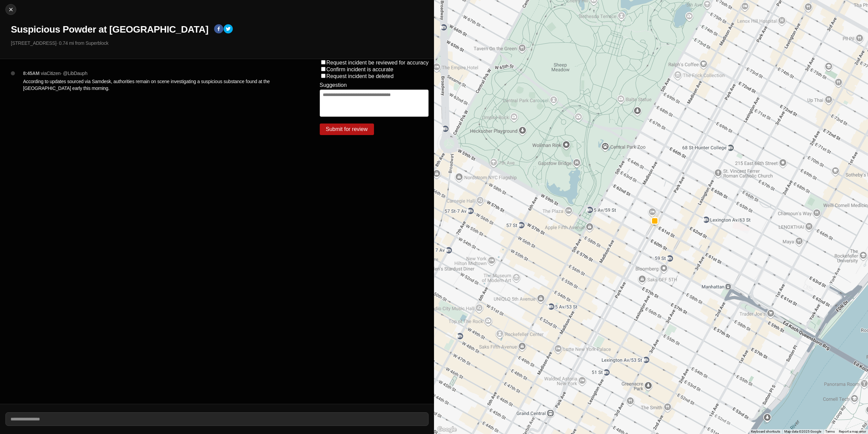 The width and height of the screenshot is (868, 434). What do you see at coordinates (360, 76) in the screenshot?
I see `label: Request incident be deleted` at bounding box center [360, 76].